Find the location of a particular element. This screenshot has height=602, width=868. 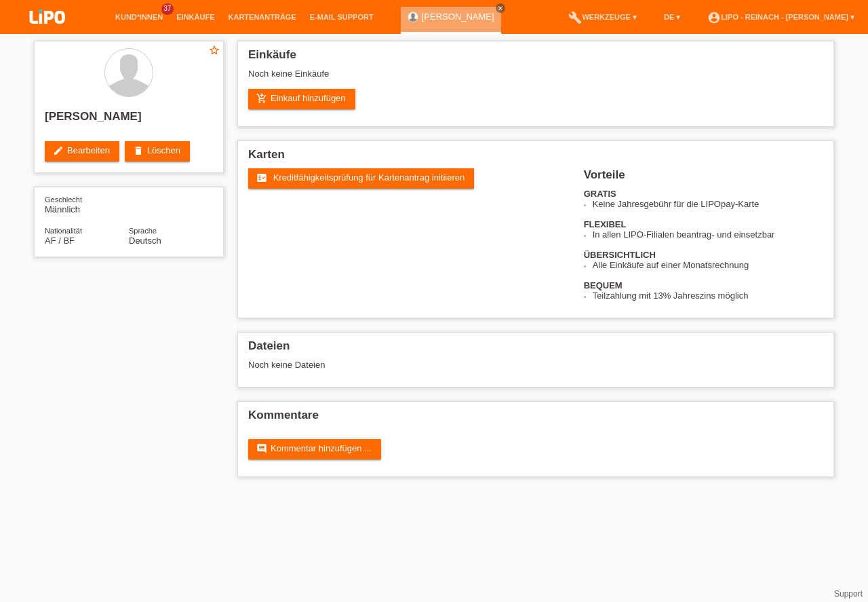

a: editBearbeiten is located at coordinates (82, 151).